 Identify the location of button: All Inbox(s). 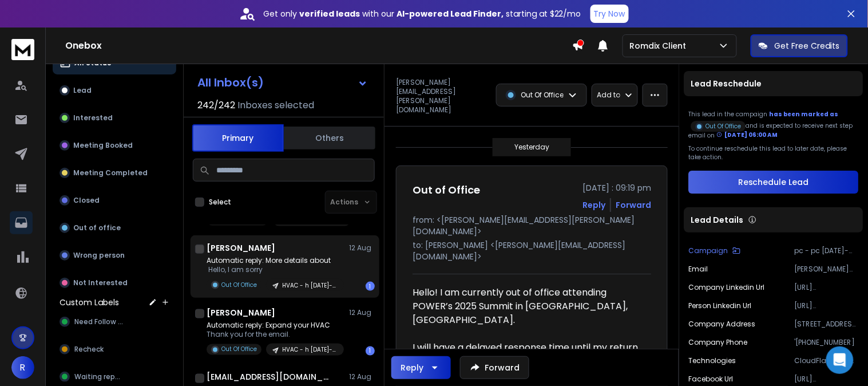
(283, 83).